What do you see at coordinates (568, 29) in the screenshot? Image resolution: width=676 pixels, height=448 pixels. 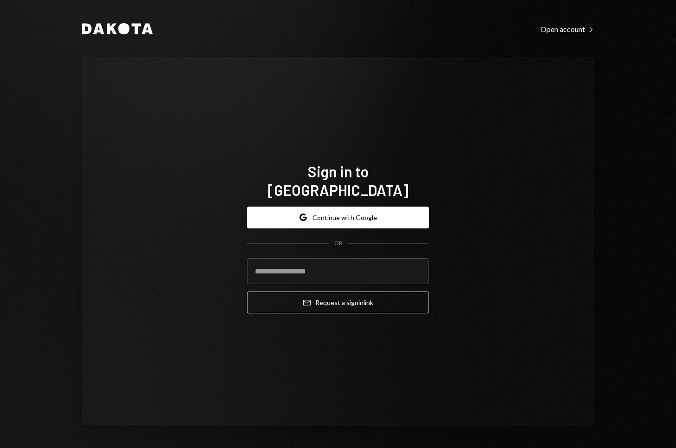 I see `div: Open account` at bounding box center [568, 29].